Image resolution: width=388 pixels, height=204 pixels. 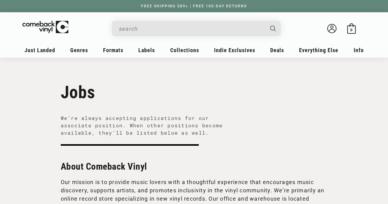 I want to click on input: search, so click(x=192, y=29).